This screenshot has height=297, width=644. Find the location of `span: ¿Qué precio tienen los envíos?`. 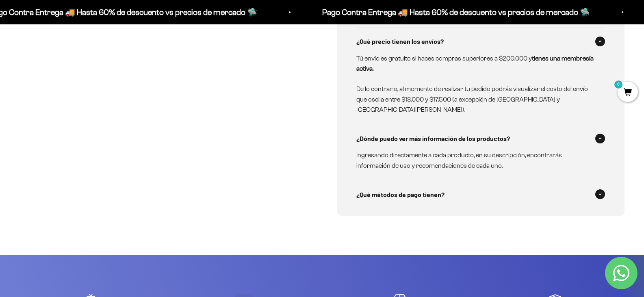

span: ¿Qué precio tienen los envíos? is located at coordinates (400, 42).